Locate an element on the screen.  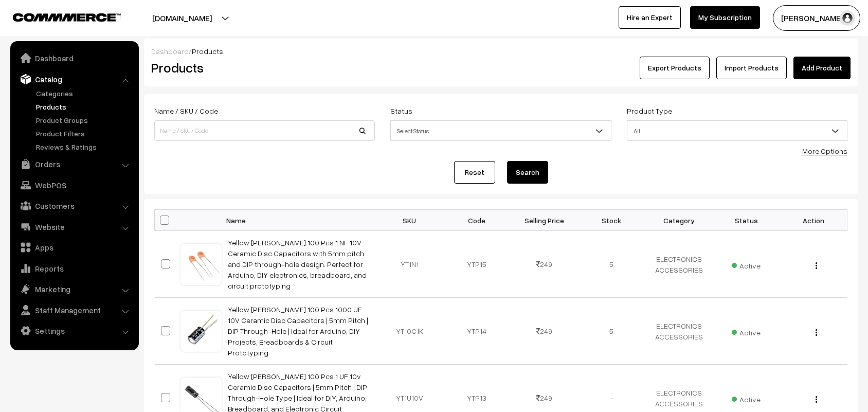
a: Customers is located at coordinates (74, 206).